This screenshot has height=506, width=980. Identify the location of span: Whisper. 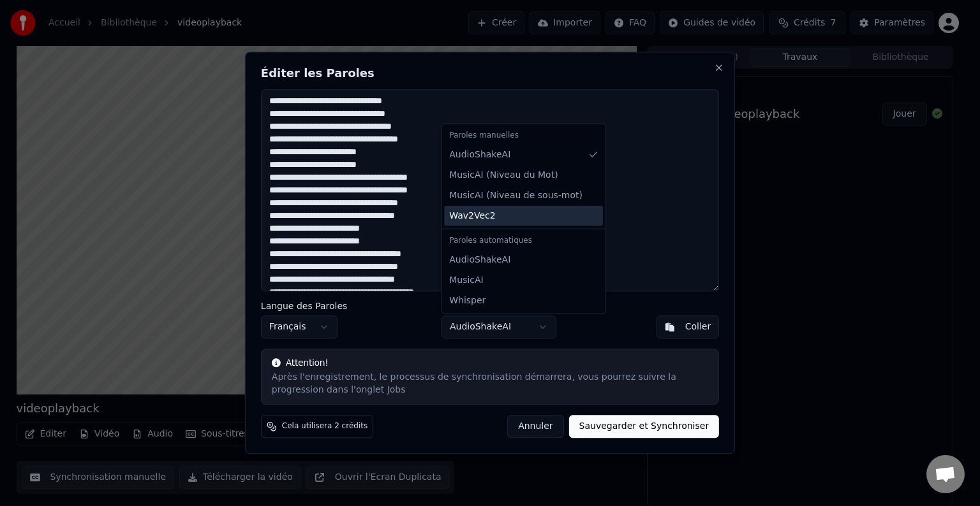
(467, 300).